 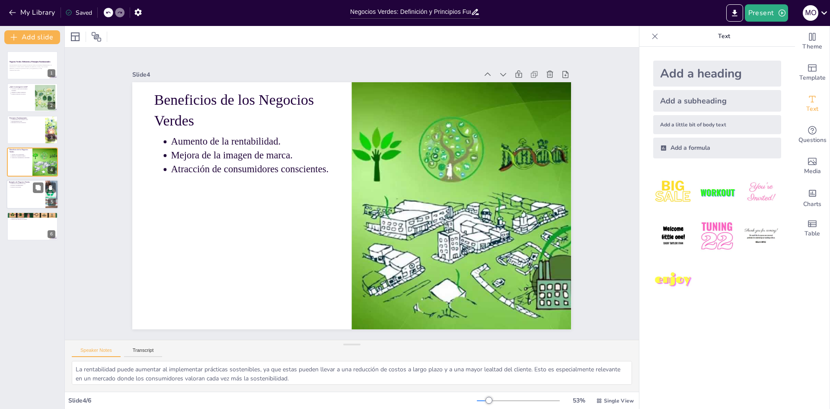 What do you see at coordinates (79, 13) in the screenshot?
I see `div: Saved` at bounding box center [79, 13].